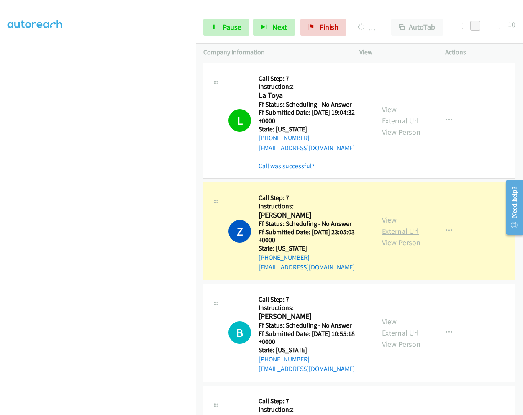  I want to click on div: 10, so click(512, 24).